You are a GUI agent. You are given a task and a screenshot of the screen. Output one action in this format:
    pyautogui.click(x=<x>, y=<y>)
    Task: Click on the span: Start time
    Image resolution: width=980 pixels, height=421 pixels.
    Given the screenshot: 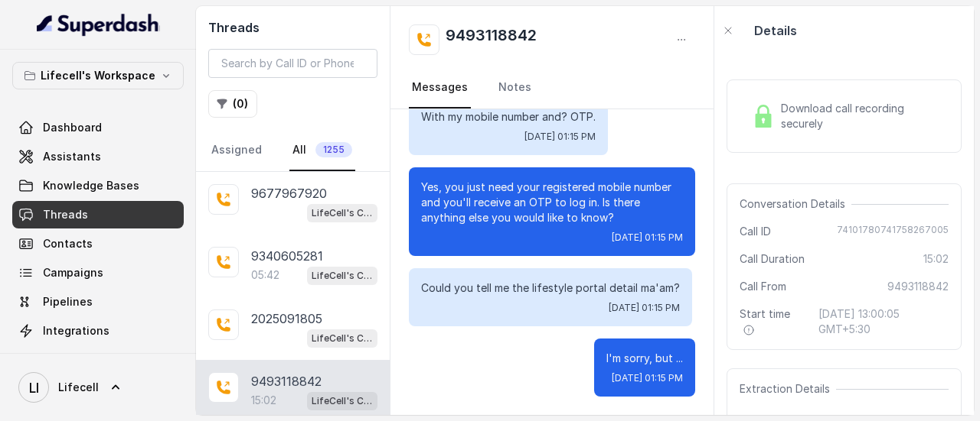 What is the action you would take?
    pyautogui.click(x=773, y=322)
    